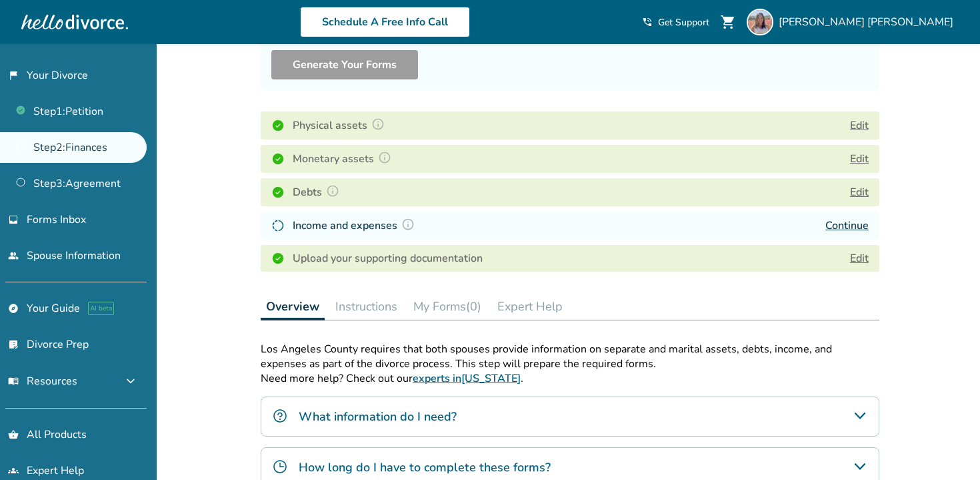  Describe the element at coordinates (42, 381) in the screenshot. I see `span: Resources` at that location.